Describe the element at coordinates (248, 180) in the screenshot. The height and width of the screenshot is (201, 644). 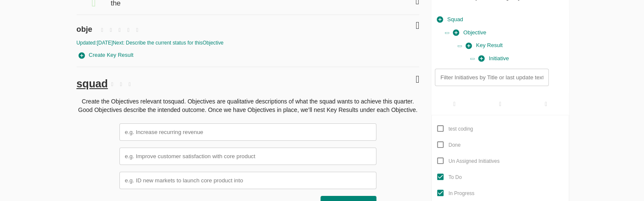
I see `input: e.g. ID new markets to launch core product into` at that location.